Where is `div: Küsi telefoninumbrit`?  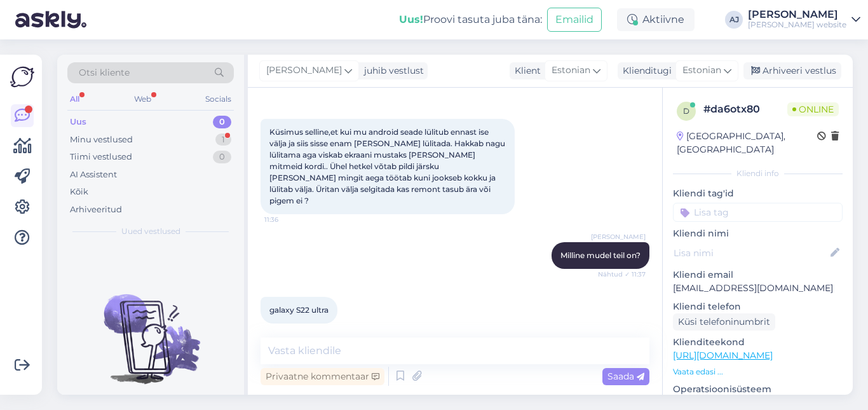 div: Küsi telefoninumbrit is located at coordinates (724, 322).